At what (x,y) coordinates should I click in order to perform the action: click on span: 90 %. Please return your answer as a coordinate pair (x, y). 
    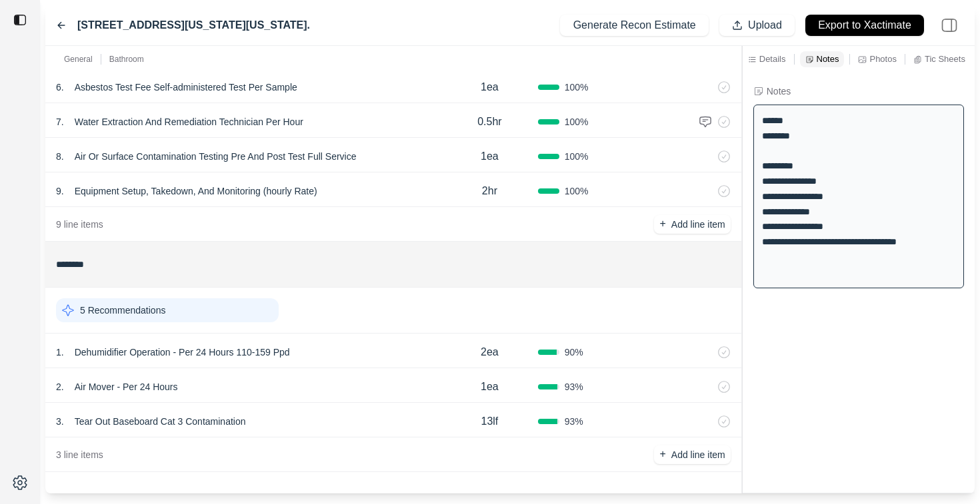
    Looking at the image, I should click on (574, 352).